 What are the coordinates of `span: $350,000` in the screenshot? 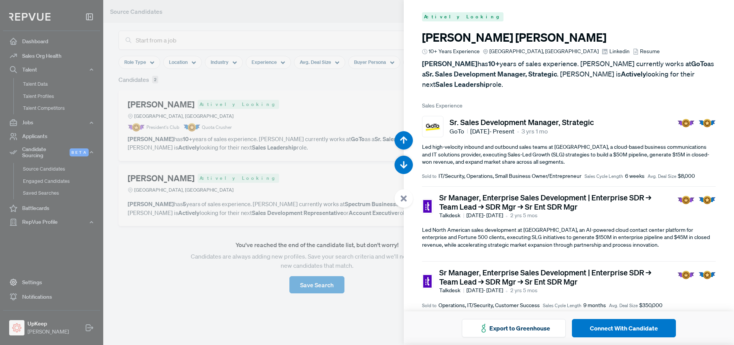 It's located at (650, 305).